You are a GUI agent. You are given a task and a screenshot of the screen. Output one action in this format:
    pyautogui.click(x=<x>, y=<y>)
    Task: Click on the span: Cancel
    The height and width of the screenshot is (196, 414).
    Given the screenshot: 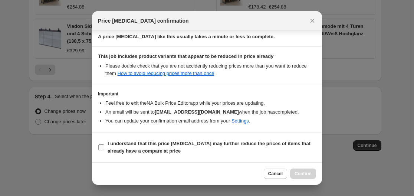 What is the action you would take?
    pyautogui.click(x=275, y=174)
    